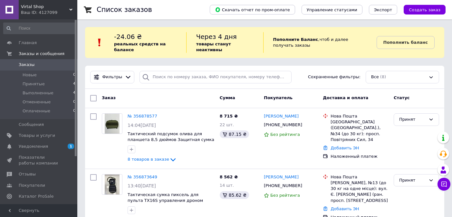  I want to click on span: Статус, so click(401, 98).